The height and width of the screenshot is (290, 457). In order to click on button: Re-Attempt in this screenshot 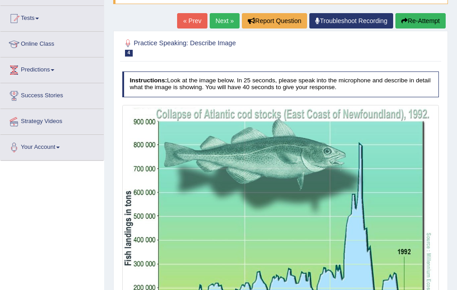, I will do `click(421, 21)`.